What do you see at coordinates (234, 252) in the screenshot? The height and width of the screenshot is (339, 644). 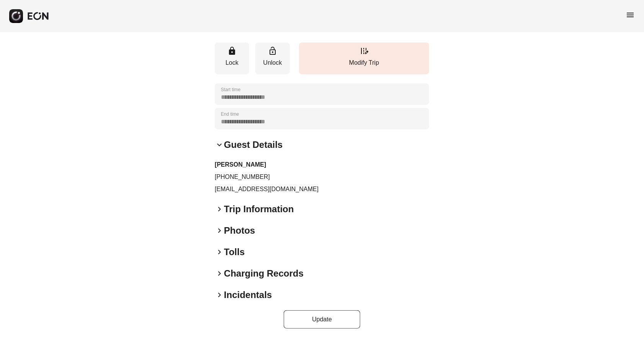 I see `h2: Tolls` at bounding box center [234, 252].